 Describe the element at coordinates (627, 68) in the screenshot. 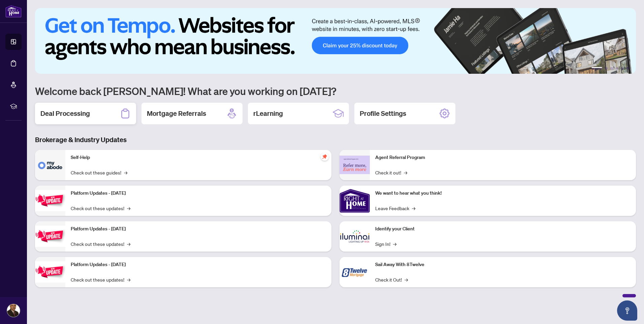

I see `button: 6` at that location.